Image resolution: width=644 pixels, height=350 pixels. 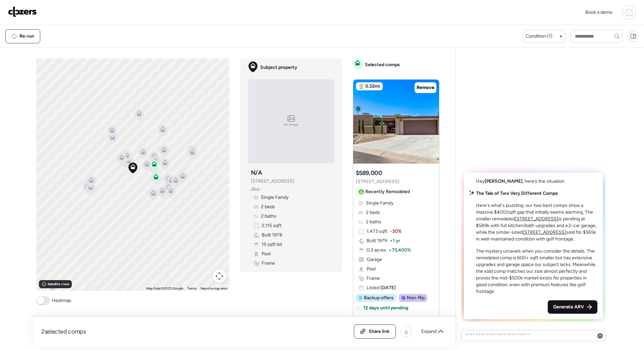 I want to click on span: No image, so click(x=291, y=125).